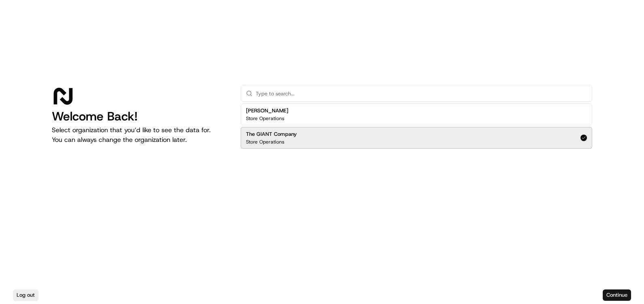  What do you see at coordinates (617, 295) in the screenshot?
I see `button: Continue` at bounding box center [617, 295].